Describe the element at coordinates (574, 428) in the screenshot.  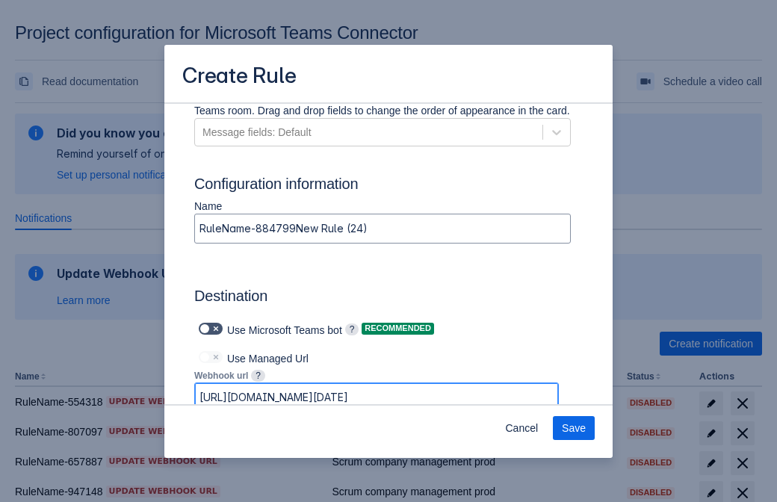
I see `span: Save` at that location.